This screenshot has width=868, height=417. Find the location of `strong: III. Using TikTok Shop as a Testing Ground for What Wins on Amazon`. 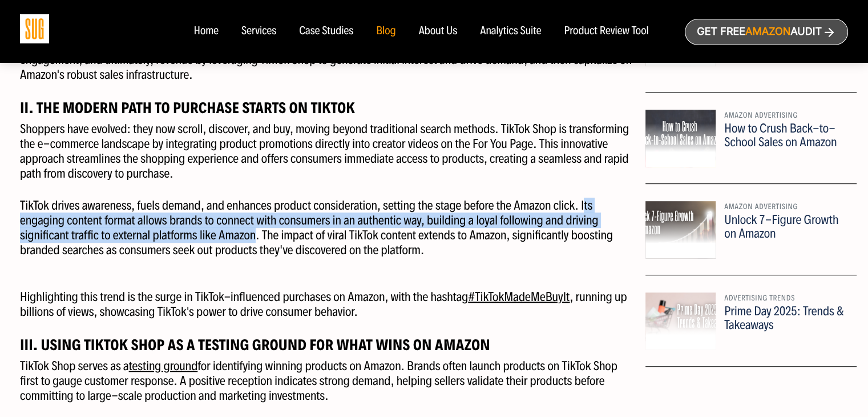

strong: III. Using TikTok Shop as a Testing Ground for What Wins on Amazon is located at coordinates (255, 345).